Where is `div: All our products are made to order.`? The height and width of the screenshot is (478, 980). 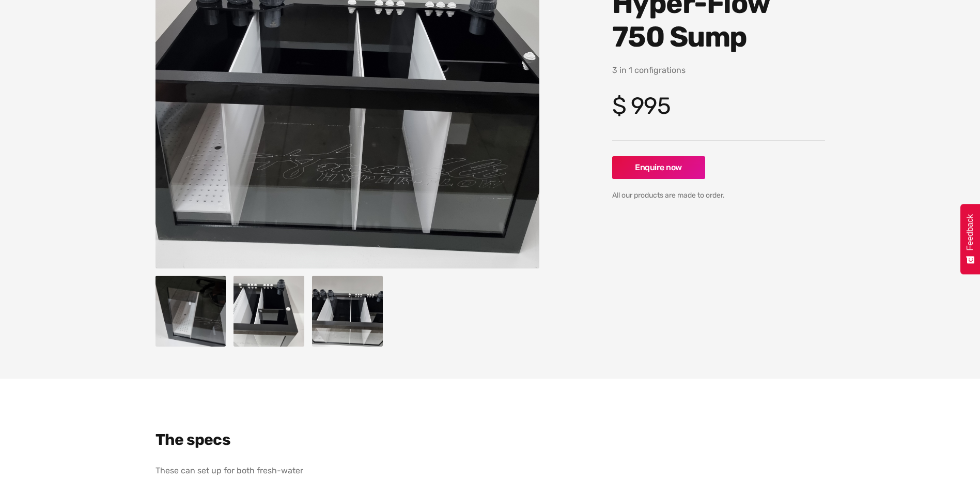 div: All our products are made to order. is located at coordinates (719, 195).